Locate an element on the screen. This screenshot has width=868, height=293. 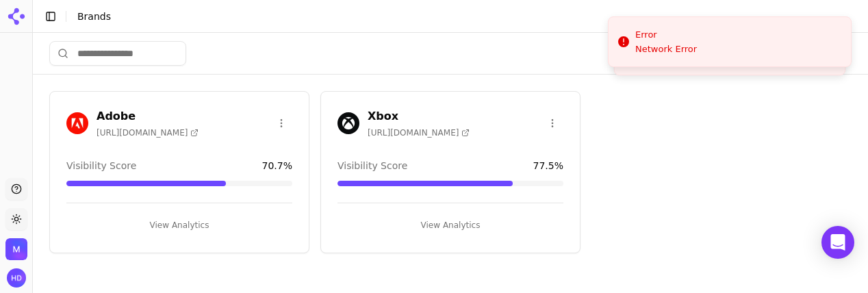
h3: Adobe is located at coordinates (147, 117).